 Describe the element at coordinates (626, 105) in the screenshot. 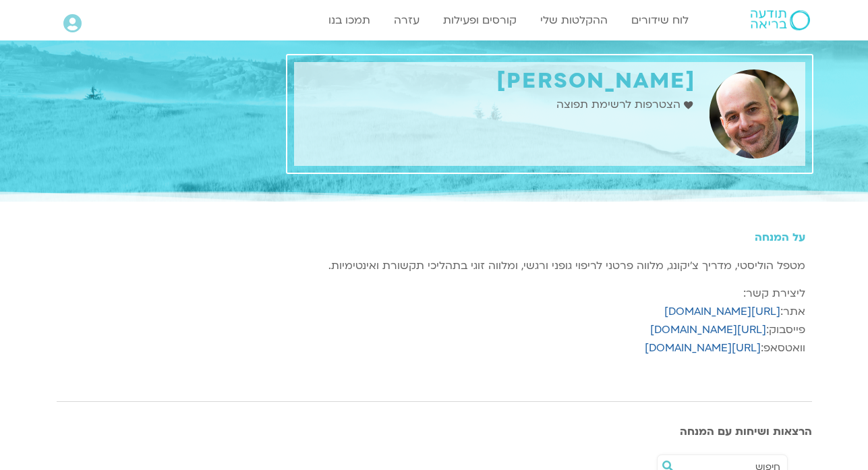

I see `a: הצטרפות לרשימת תפוצה` at that location.